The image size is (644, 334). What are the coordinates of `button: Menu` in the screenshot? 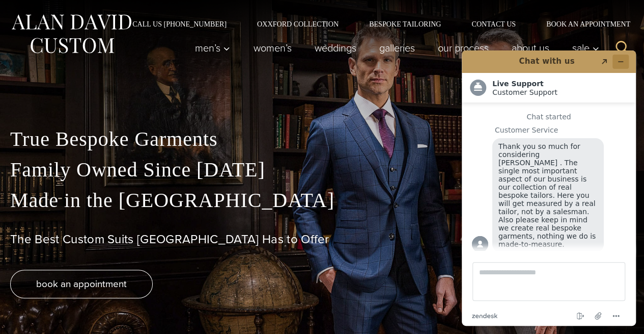 It's located at (162, 274).